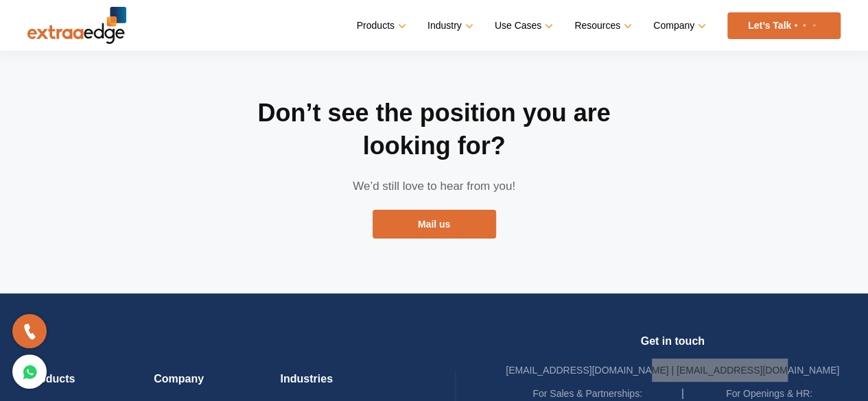 Image resolution: width=868 pixels, height=401 pixels. Describe the element at coordinates (678, 26) in the screenshot. I see `a: Company` at that location.